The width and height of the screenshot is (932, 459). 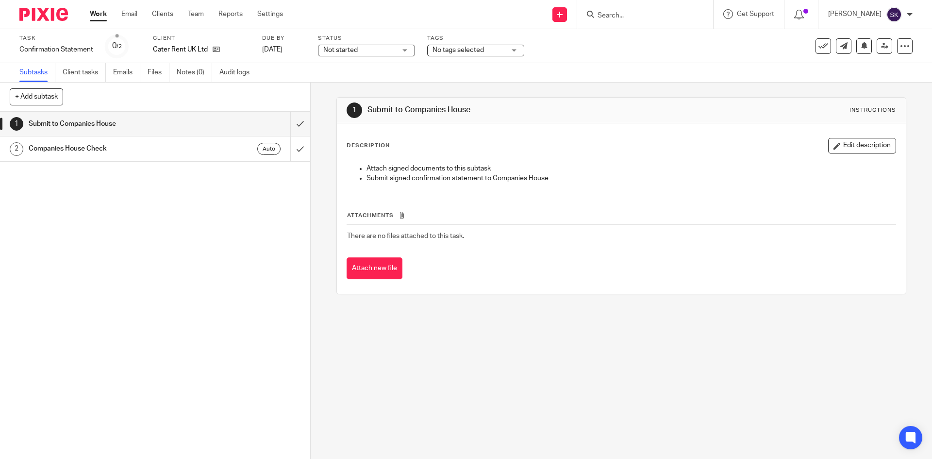 I want to click on input: Search, so click(x=640, y=16).